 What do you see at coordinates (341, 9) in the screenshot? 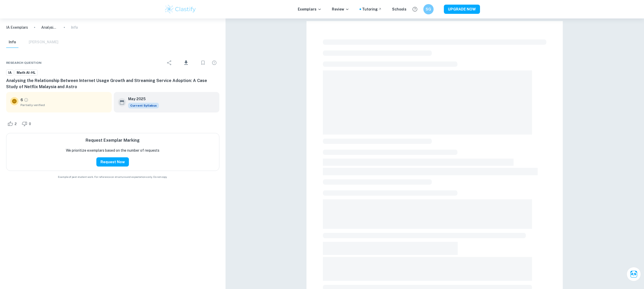
I see `p: Review` at bounding box center [341, 9].